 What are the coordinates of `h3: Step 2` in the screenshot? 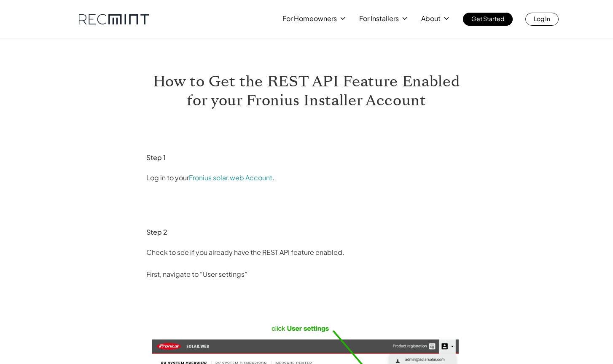 It's located at (306, 232).